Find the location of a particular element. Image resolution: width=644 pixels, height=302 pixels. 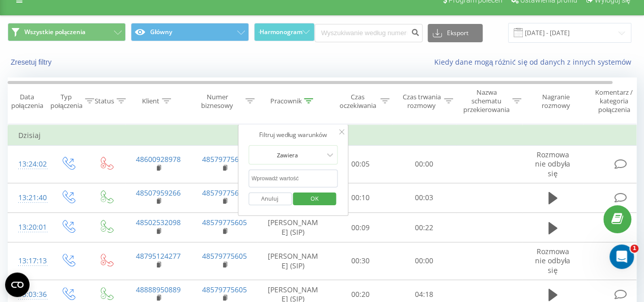

input: Wyszukiwanie według numeru is located at coordinates (369, 33).